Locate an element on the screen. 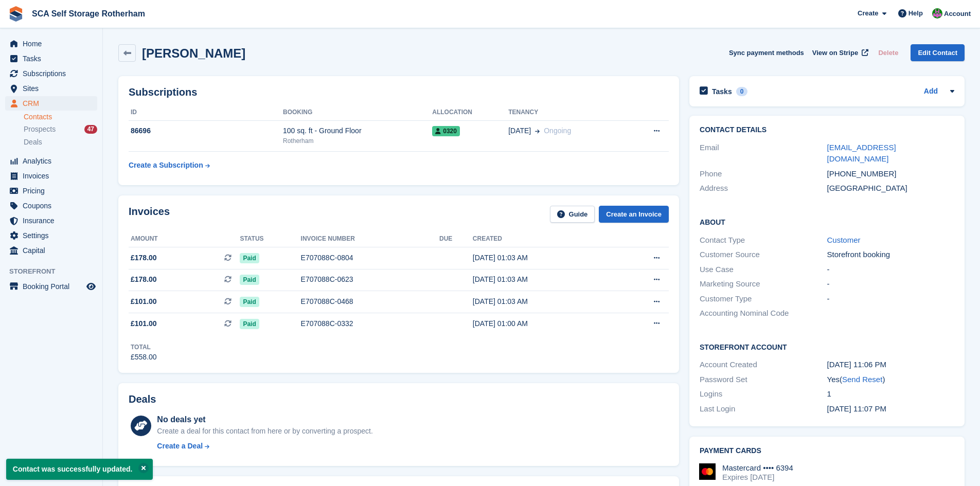 The image size is (980, 486). div: £558.00 is located at coordinates (144, 357).